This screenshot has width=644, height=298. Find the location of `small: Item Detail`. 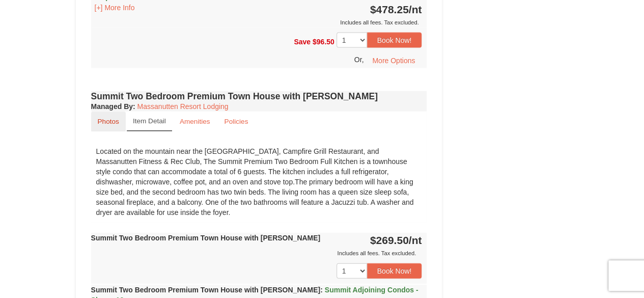

small: Item Detail is located at coordinates (149, 121).